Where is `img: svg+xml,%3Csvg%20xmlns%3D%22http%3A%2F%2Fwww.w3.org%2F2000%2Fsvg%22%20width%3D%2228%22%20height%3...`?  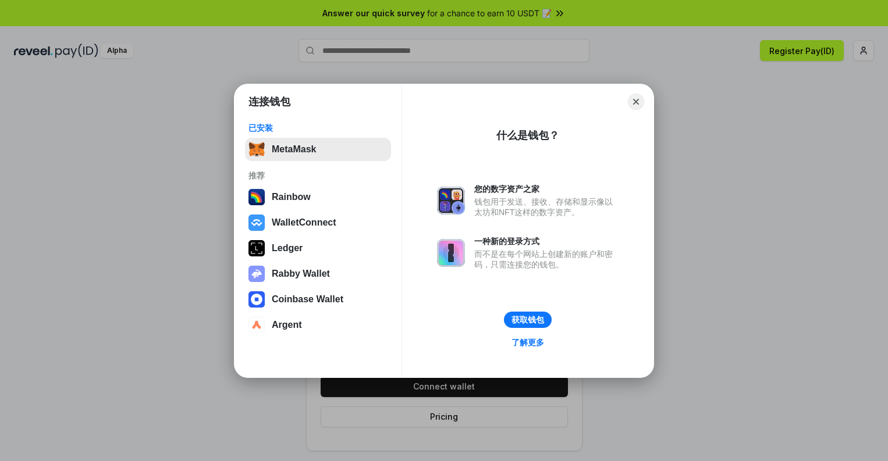 img: svg+xml,%3Csvg%20xmlns%3D%22http%3A%2F%2Fwww.w3.org%2F2000%2Fsvg%22%20width%3D%2228%22%20height%3... is located at coordinates (257, 248).